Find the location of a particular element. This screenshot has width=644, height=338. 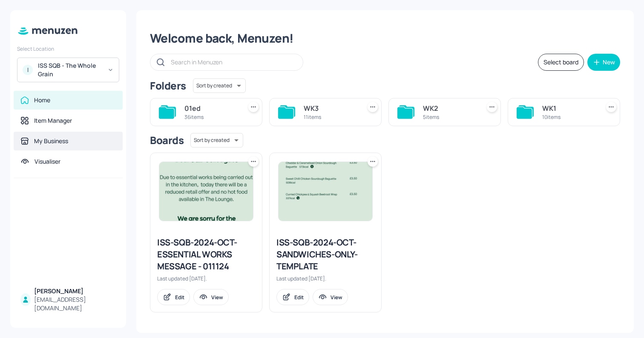

div: Welcome back, Menuzen! is located at coordinates (385, 39).